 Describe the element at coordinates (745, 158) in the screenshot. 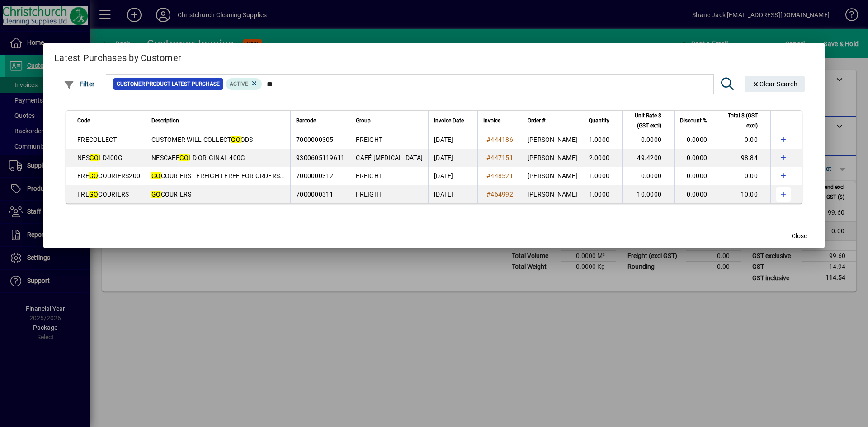

I see `td: 98.84` at that location.